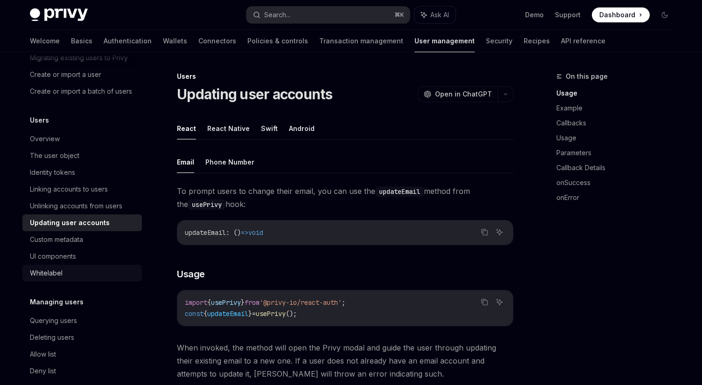 This screenshot has width=702, height=385. What do you see at coordinates (59, 15) in the screenshot?
I see `img: dark logo` at bounding box center [59, 15].